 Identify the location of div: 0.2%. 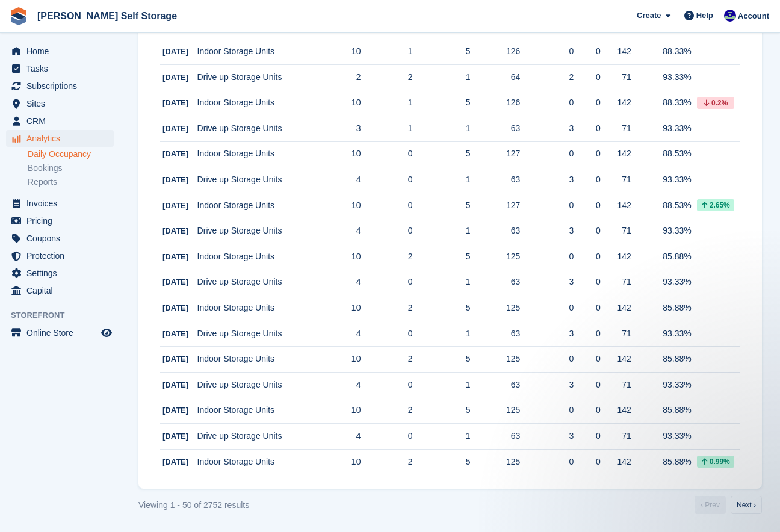
(715, 103).